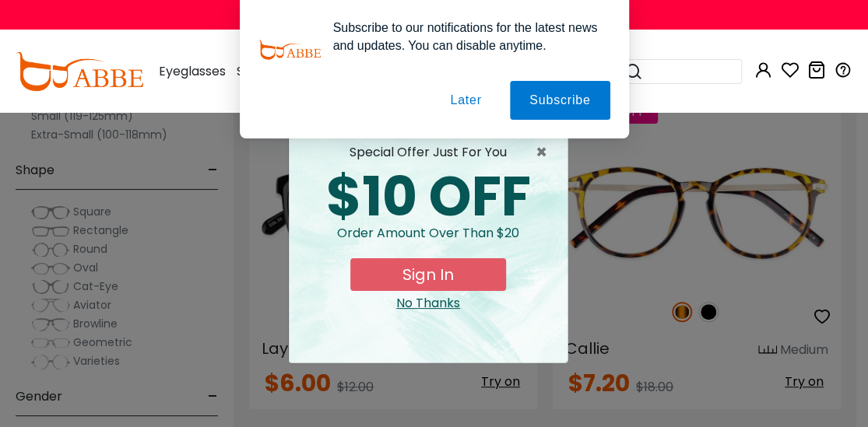 Image resolution: width=868 pixels, height=427 pixels. Describe the element at coordinates (465, 37) in the screenshot. I see `div: Subscribe to our notifications for the latest news and updates. You can disable anytime.` at that location.